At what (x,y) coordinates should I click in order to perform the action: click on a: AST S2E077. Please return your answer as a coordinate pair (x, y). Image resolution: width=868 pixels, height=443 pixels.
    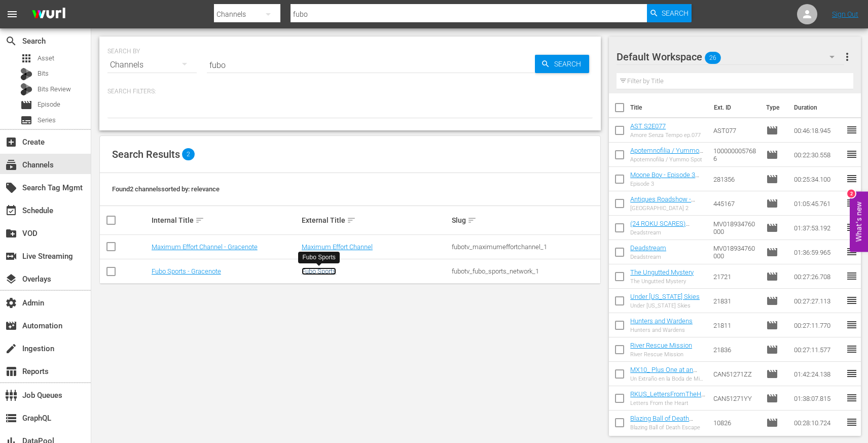
    Looking at the image, I should click on (648, 126).